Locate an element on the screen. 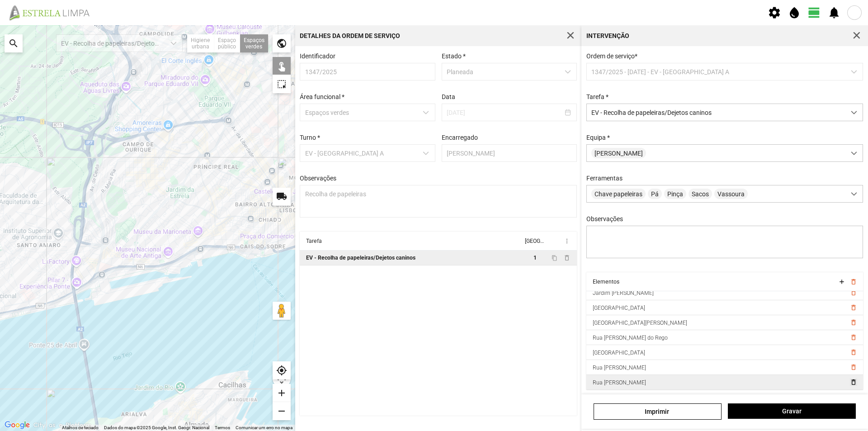 The height and width of the screenshot is (431, 868). span: more_vert is located at coordinates (567, 241).